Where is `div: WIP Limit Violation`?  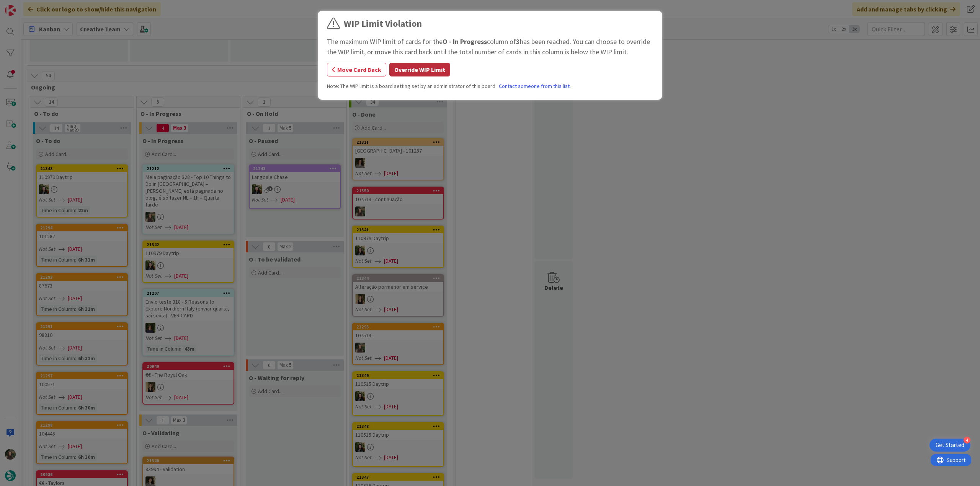 div: WIP Limit Violation is located at coordinates (383, 24).